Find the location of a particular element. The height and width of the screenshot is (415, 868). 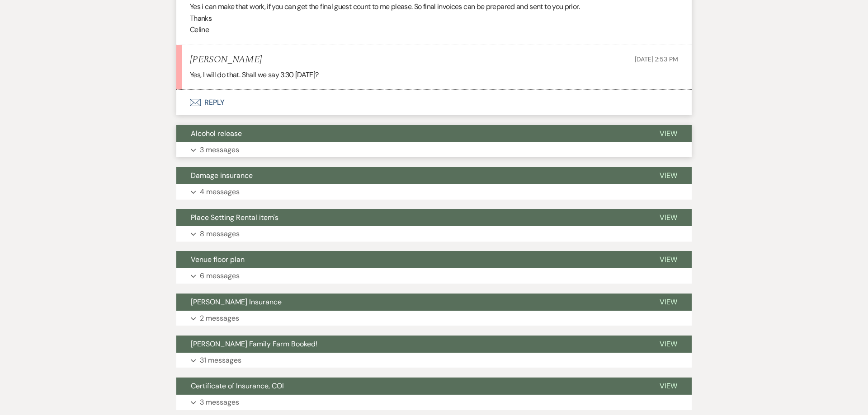

button: 8 messages is located at coordinates (434, 234).